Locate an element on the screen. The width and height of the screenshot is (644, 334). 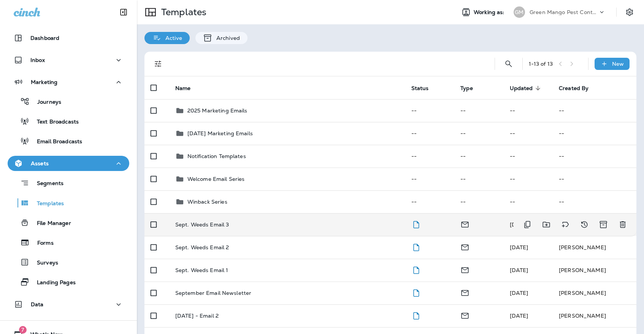
button: Journeys is located at coordinates (68, 101).